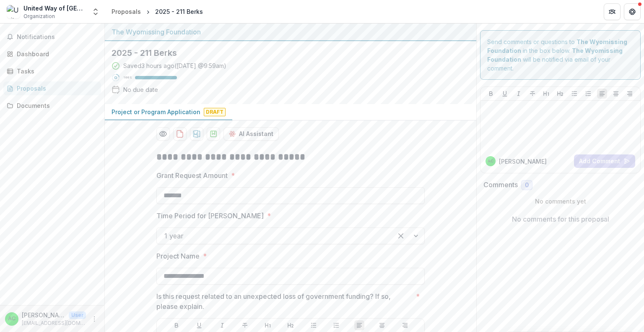 The image size is (644, 332). What do you see at coordinates (163, 134) in the screenshot?
I see `button: Preview 16b3ad97-2d55-4246-9d2a-70c8e208d9ba-0.pdf` at bounding box center [163, 134].